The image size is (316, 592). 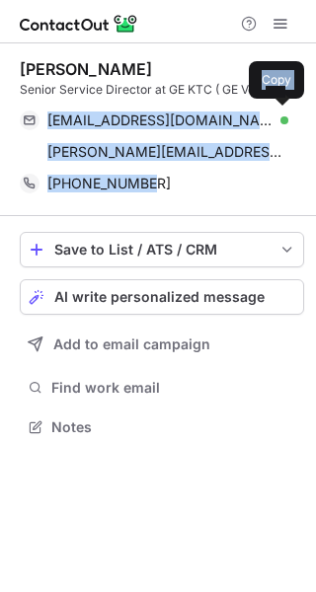 What do you see at coordinates (174, 427) in the screenshot?
I see `span: Notes` at bounding box center [174, 427].